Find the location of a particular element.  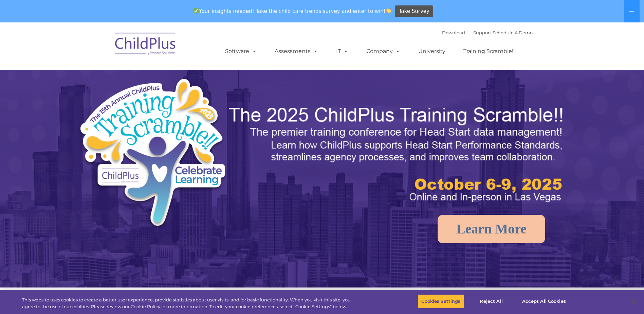

div: This website uses cookies to create a better user experience, provide statistics about user visit... is located at coordinates (188, 303).